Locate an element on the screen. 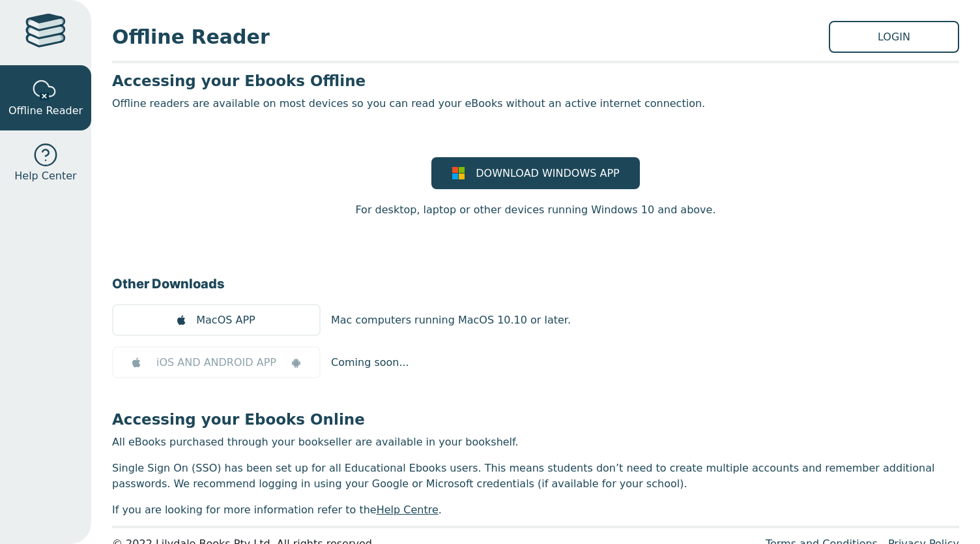  a: DOWNLOAD WINDOWS APP is located at coordinates (536, 173).